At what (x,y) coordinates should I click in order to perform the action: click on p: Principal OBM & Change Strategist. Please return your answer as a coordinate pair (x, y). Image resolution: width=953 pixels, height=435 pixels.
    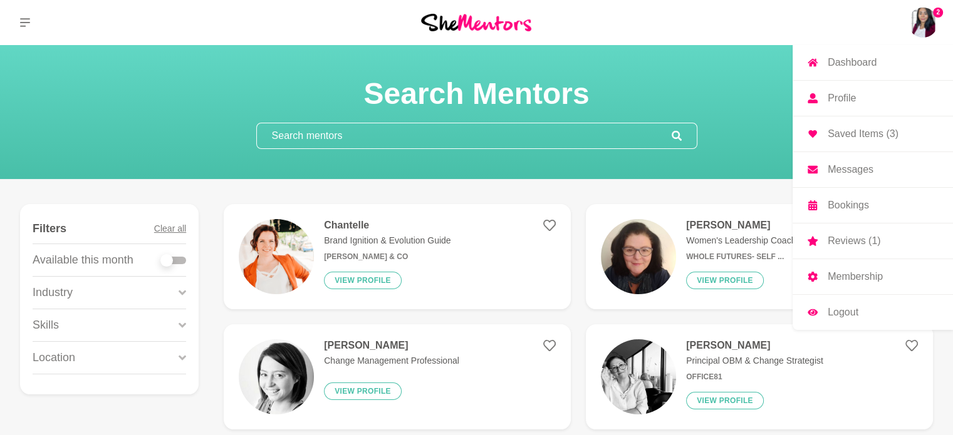
    Looking at the image, I should click on (754, 361).